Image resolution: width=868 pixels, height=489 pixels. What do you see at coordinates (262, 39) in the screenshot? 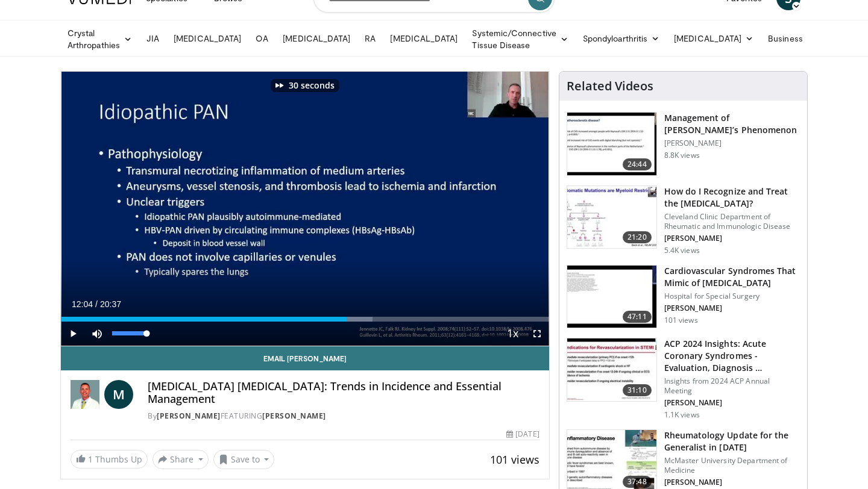
I see `a: OA` at bounding box center [262, 39].